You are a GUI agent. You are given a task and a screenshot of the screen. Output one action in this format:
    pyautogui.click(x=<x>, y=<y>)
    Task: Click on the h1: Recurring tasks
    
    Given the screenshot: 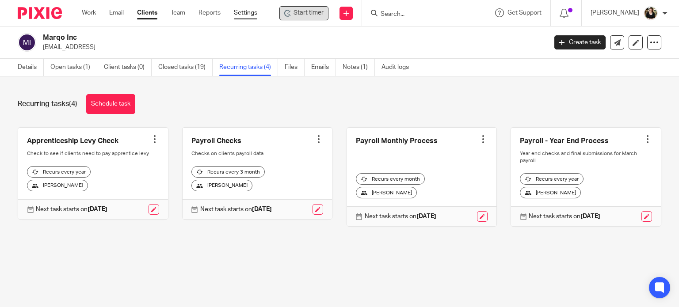 What is the action you would take?
    pyautogui.click(x=47, y=104)
    